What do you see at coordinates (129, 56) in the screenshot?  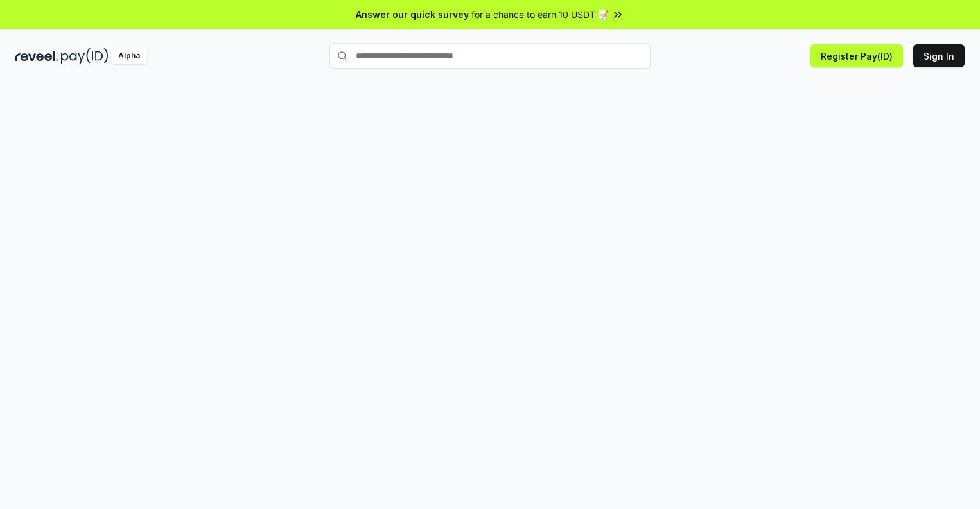 I see `div: Alpha` at bounding box center [129, 56].